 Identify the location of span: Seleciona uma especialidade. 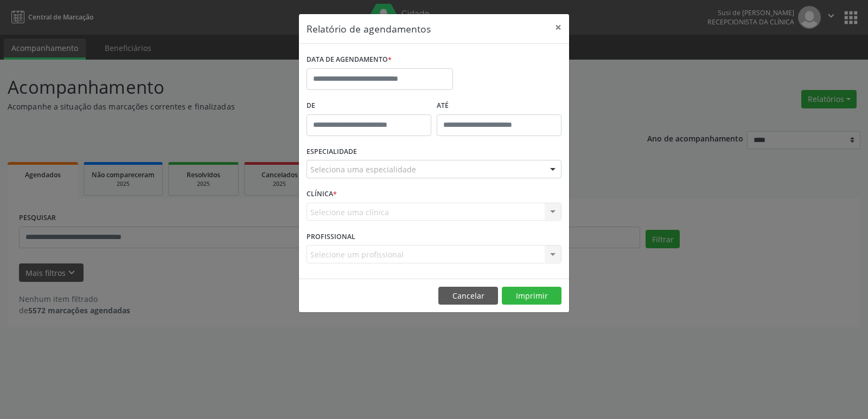
(363, 169).